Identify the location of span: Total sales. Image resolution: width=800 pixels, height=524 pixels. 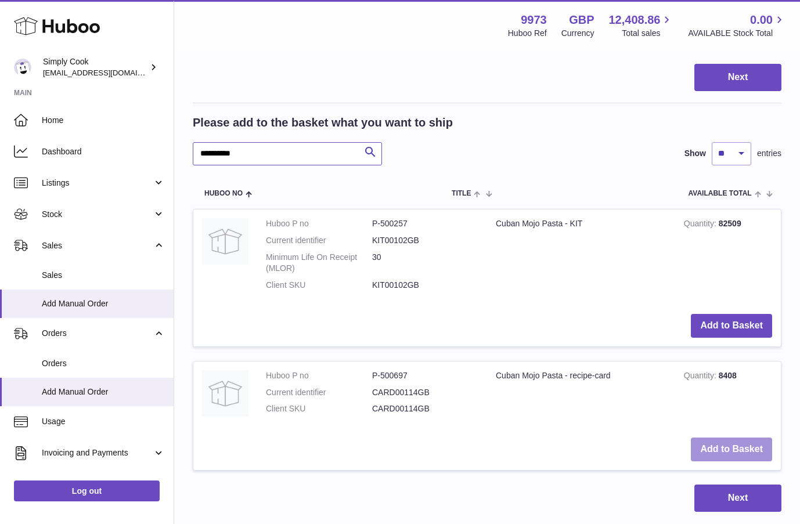
(647, 33).